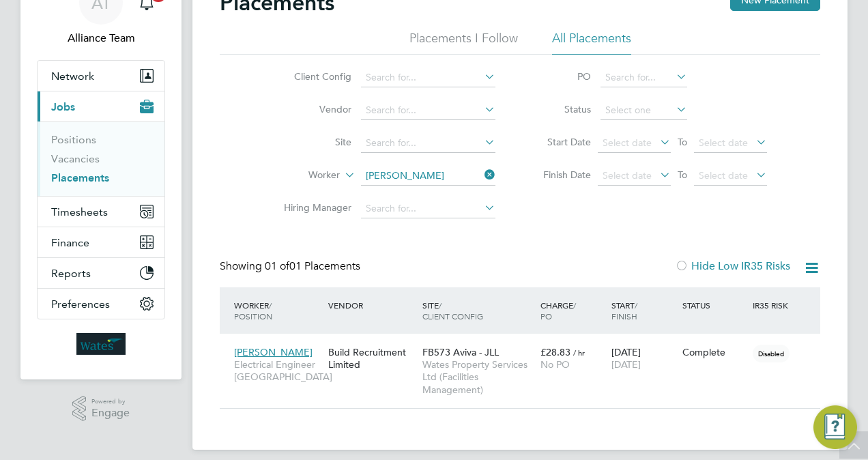  What do you see at coordinates (313, 266) in the screenshot?
I see `span: 01 Placements` at bounding box center [313, 266].